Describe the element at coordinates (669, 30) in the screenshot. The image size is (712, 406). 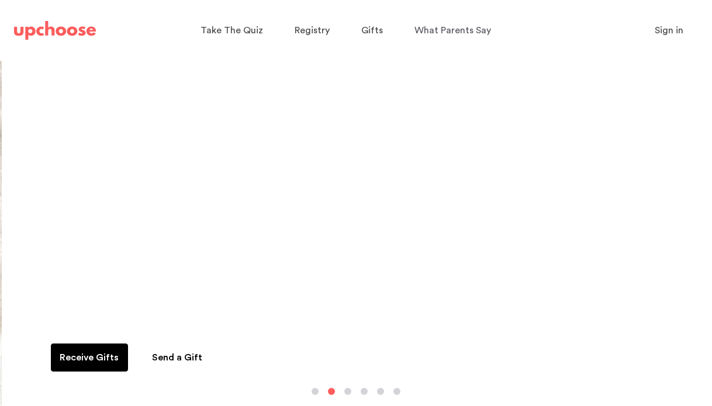
I see `button: Sign in` at that location.